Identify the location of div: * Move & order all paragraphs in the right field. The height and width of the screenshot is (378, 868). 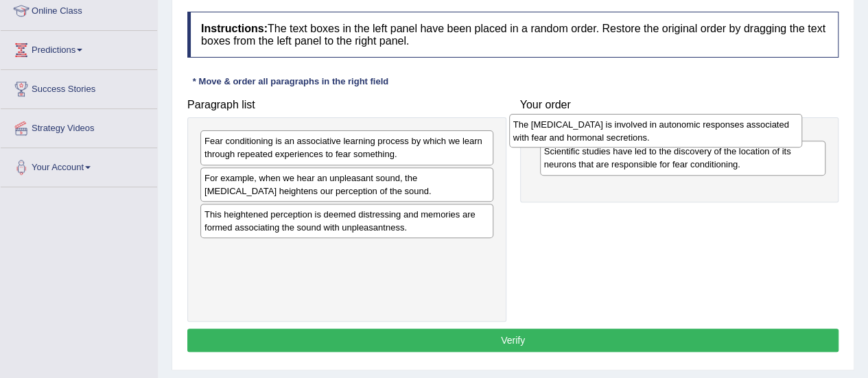
(290, 81).